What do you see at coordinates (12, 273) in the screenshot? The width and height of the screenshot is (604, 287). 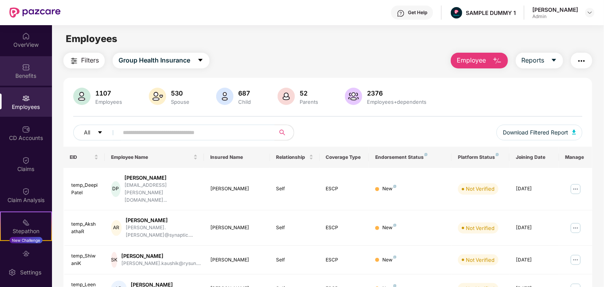 I see `img: svg+xml;base64,PHN2ZyBpZD0iU2V0dGluZy0yMHgyMCIgeG1sbnM9Imh0dHA6Ly93d3cudzMub3JnLzIwMDAvc3ZnIiB3aW...` at bounding box center [12, 273].